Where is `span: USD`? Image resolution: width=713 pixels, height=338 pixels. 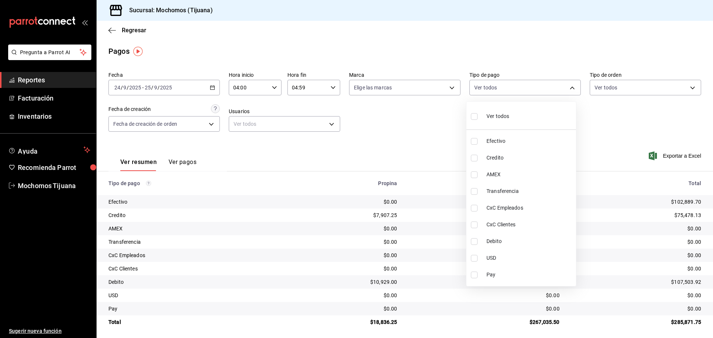 span: USD is located at coordinates (529, 258).